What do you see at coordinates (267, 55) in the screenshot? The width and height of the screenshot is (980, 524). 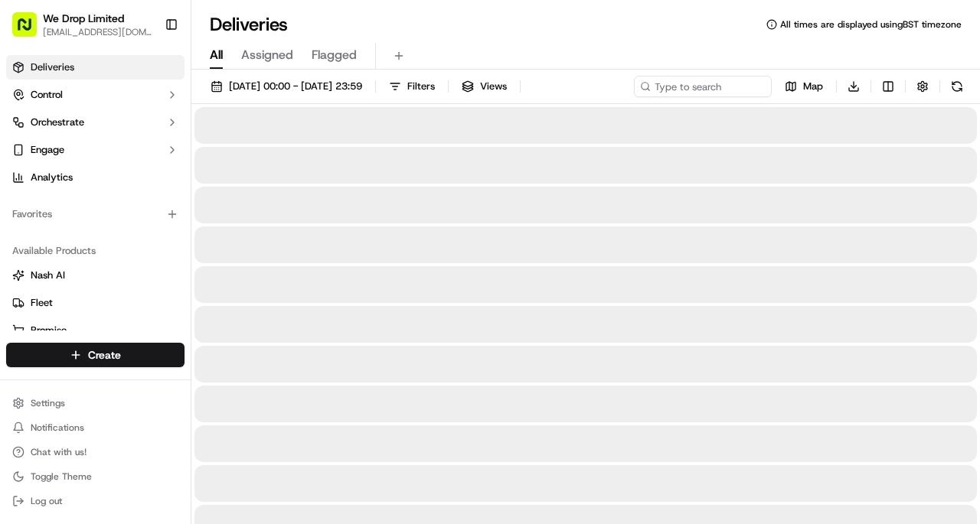 I see `span: Assigned` at bounding box center [267, 55].